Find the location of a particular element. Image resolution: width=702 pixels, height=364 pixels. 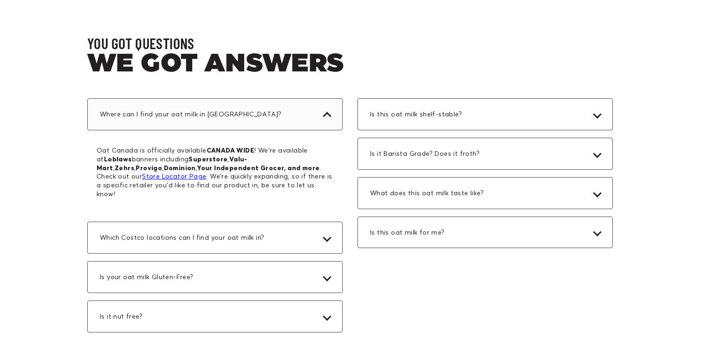

b: Valu-Mart is located at coordinates (172, 163).